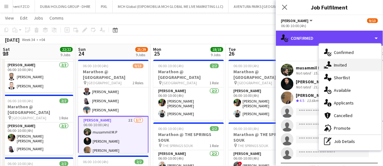 The image size is (383, 166). What do you see at coordinates (56, 18) in the screenshot?
I see `span: Comms` at bounding box center [56, 18].